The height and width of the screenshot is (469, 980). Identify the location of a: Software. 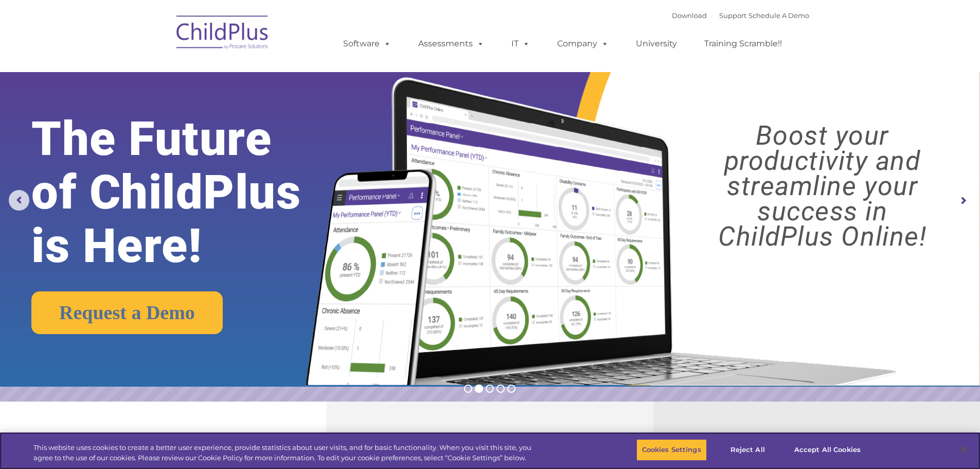
(367, 44).